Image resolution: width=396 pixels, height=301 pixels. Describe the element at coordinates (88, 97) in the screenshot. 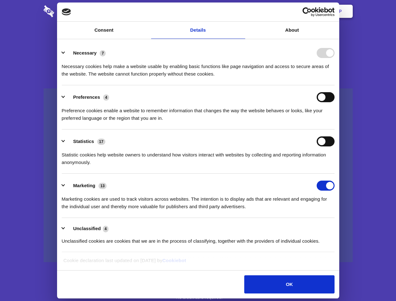

I see `button: Preferences (4)` at that location.